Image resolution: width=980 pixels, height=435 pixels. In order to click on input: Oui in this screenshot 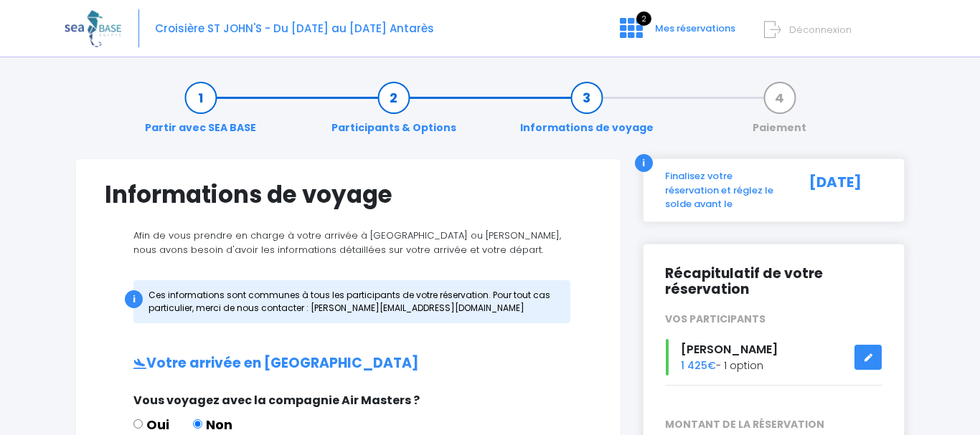, I will do `click(138, 424)`.